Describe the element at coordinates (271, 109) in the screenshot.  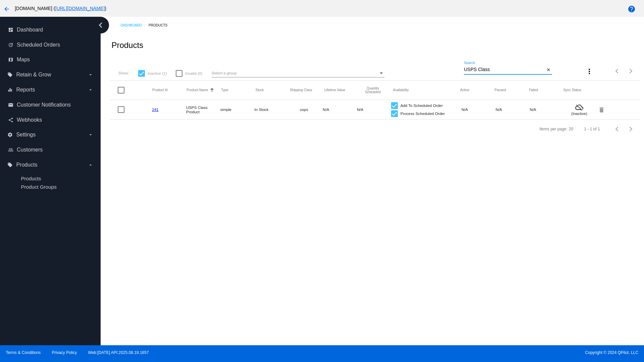
I see `mat-cell: In Stock` at that location.